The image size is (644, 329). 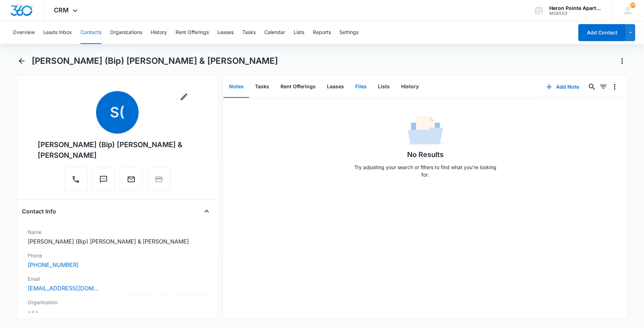 What do you see at coordinates (604, 87) in the screenshot?
I see `button: Filters` at bounding box center [604, 87].